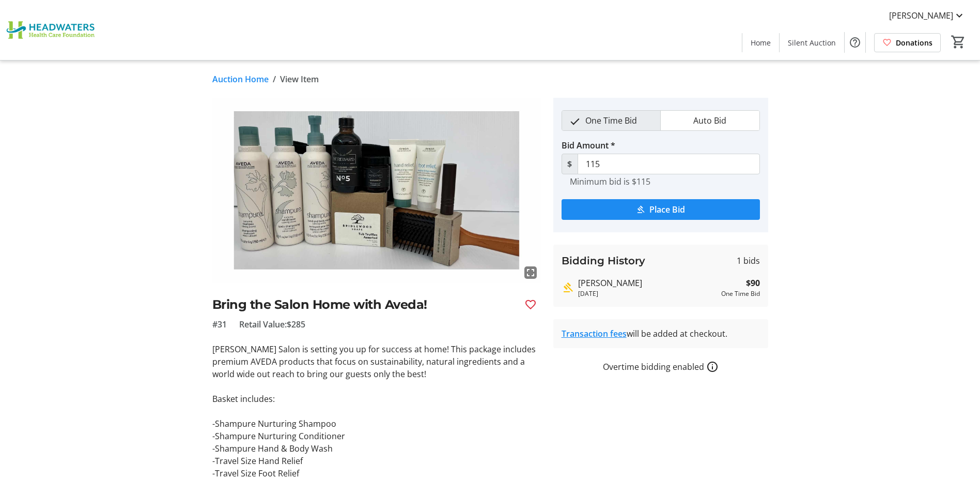 The width and height of the screenshot is (980, 478). What do you see at coordinates (594, 333) in the screenshot?
I see `a: Transaction fees` at bounding box center [594, 333].